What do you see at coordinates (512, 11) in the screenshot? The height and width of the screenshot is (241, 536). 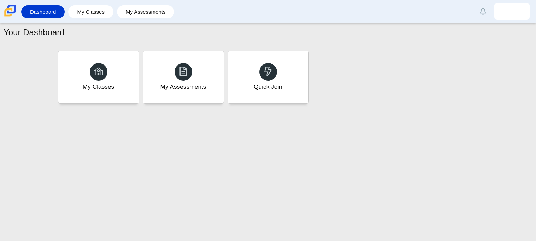 I see `img: giovanni.pantojago.IpWrNO` at bounding box center [512, 11].